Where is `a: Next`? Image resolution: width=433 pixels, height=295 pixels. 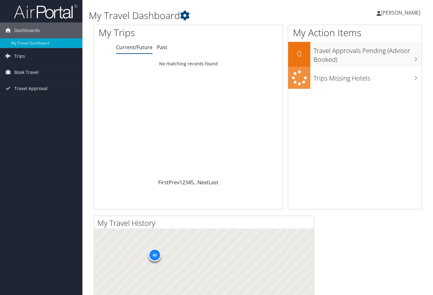 a: Next is located at coordinates (203, 182).